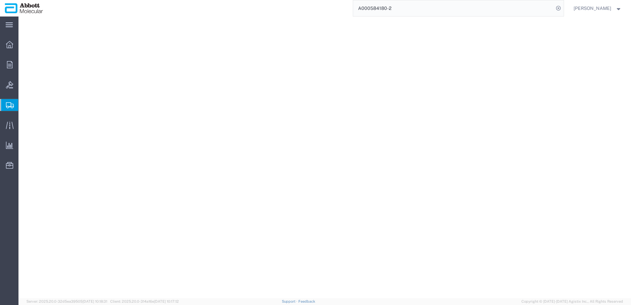 The width and height of the screenshot is (631, 305). Describe the element at coordinates (24, 8) in the screenshot. I see `img: logo` at that location.